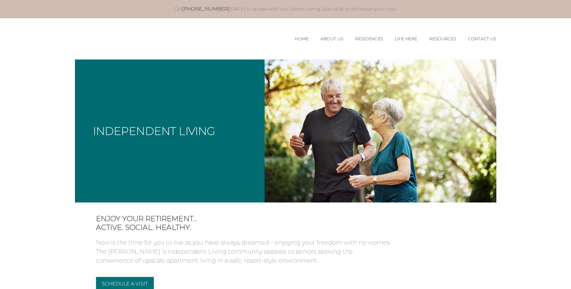 Image resolution: width=571 pixels, height=289 pixels. What do you see at coordinates (243, 252) in the screenshot?
I see `p: Now is the time for you to live as you have always dreamed – enjoying your freedom with no worrie...` at bounding box center [243, 252].